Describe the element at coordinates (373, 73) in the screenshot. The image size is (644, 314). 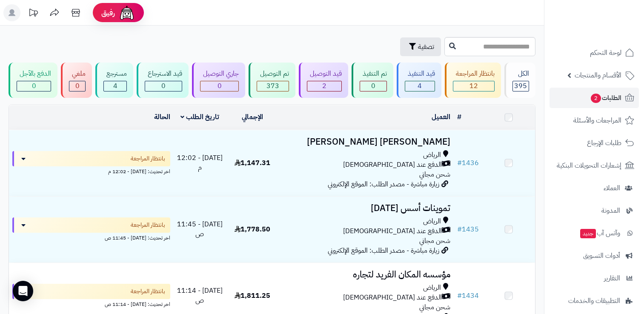
I see `div: تم التنفيذ` at that location.